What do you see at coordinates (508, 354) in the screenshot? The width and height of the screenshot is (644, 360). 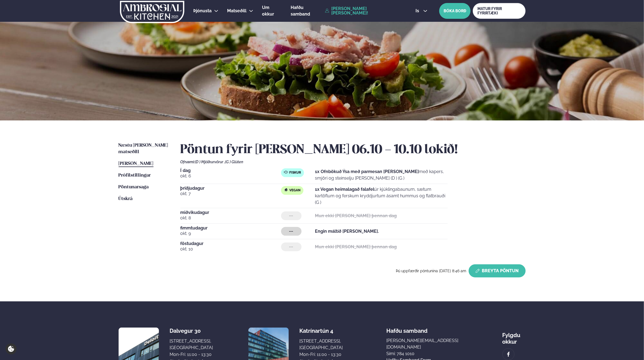 I see `img: image alt` at bounding box center [508, 354].